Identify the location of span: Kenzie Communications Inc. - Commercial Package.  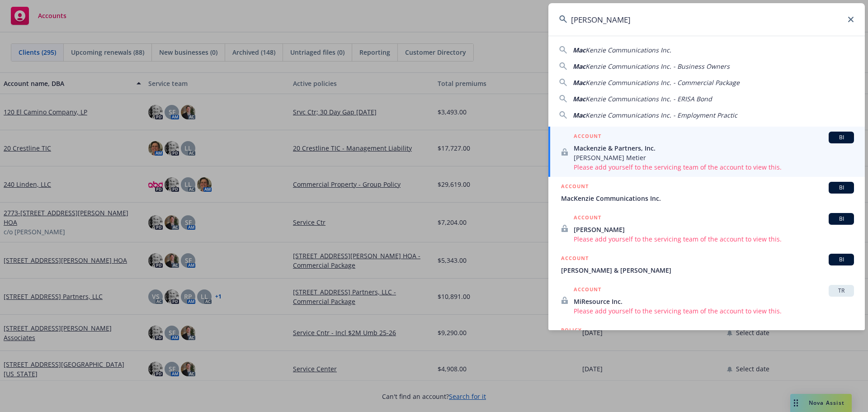
(662, 82).